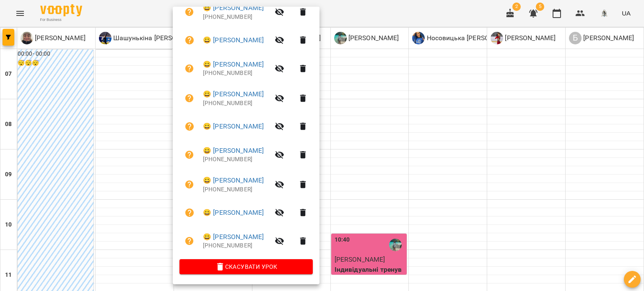 This screenshot has height=291, width=644. What do you see at coordinates (246, 267) in the screenshot?
I see `button: Скасувати Урок` at bounding box center [246, 267].